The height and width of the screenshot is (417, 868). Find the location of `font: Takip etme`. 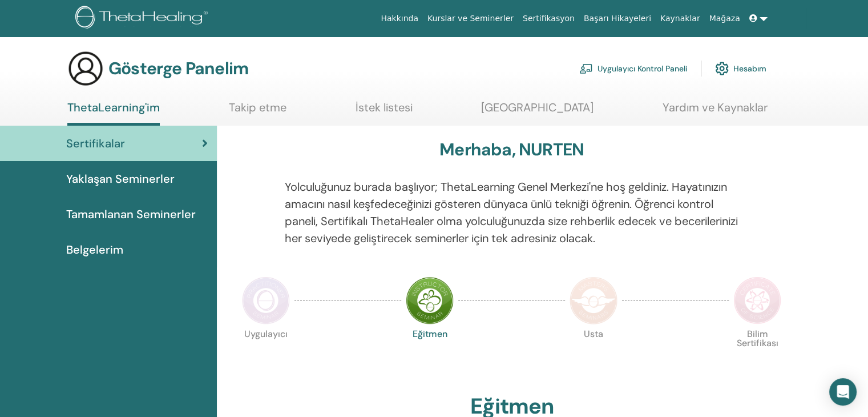

font: Takip etme is located at coordinates (258, 107).